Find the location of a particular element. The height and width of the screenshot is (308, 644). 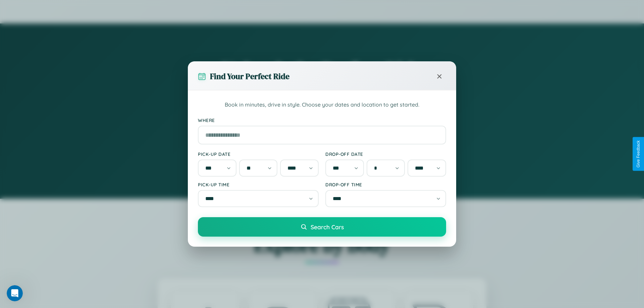

button: Search Cars is located at coordinates (322, 227).